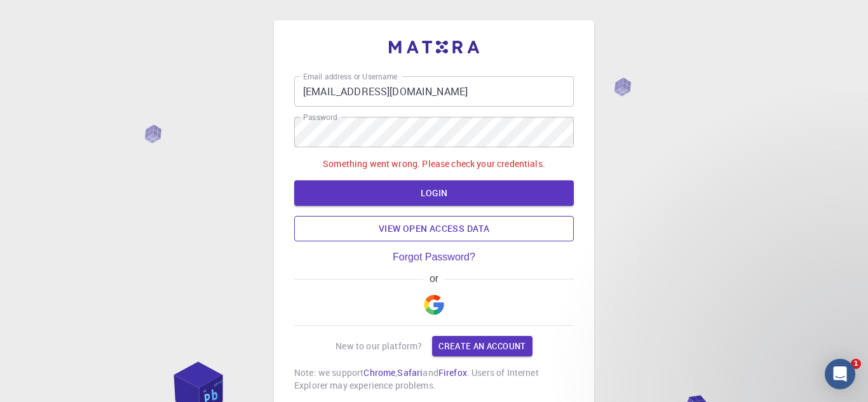 The height and width of the screenshot is (402, 868). I want to click on p: New to our platform?, so click(379, 347).